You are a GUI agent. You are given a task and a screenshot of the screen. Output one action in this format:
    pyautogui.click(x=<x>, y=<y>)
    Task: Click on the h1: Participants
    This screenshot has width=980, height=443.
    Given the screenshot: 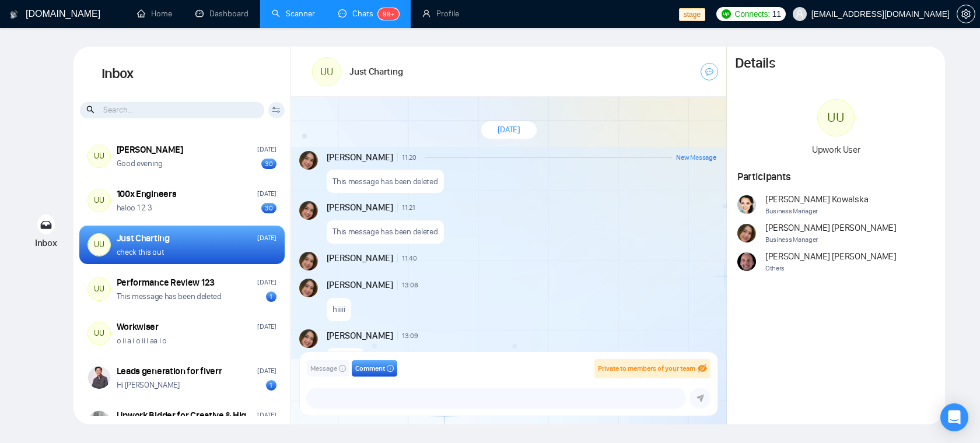 What is the action you would take?
    pyautogui.click(x=836, y=177)
    